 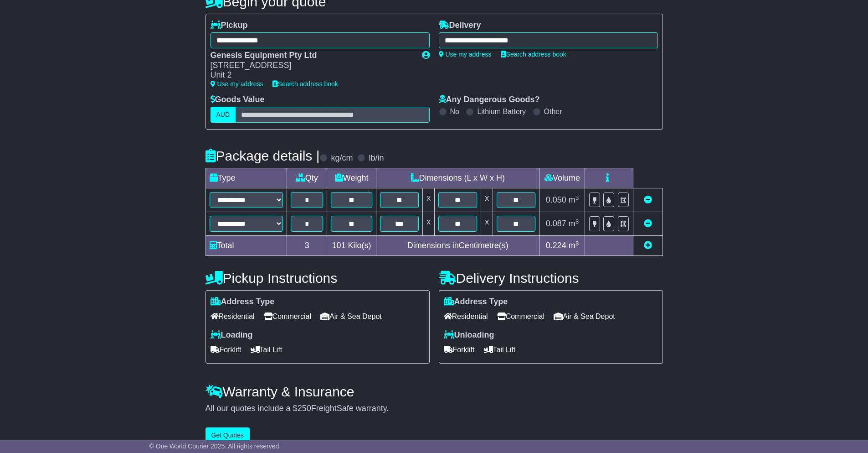 I want to click on td: Weight, so click(x=352, y=179).